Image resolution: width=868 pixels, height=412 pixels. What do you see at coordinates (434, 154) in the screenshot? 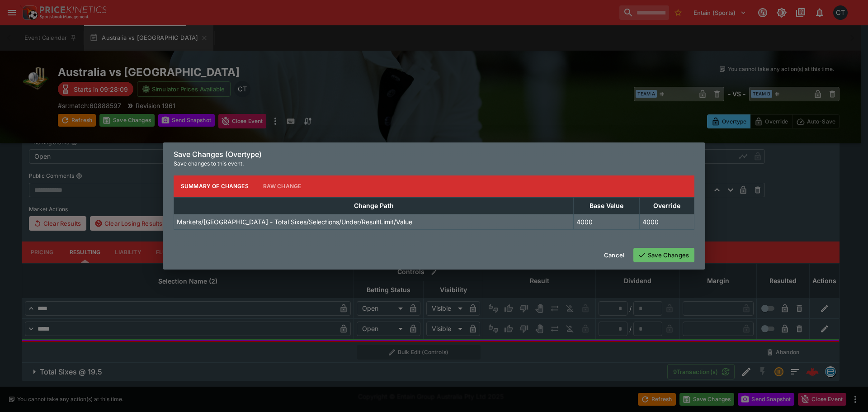
I see `h6: Save Changes (Overtype)` at bounding box center [434, 154].